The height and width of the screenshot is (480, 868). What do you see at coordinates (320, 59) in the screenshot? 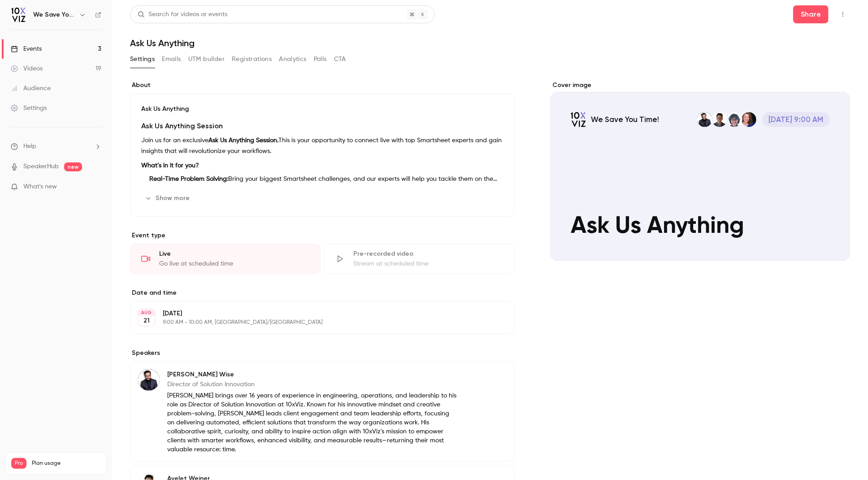
I see `button: Polls` at bounding box center [320, 59].